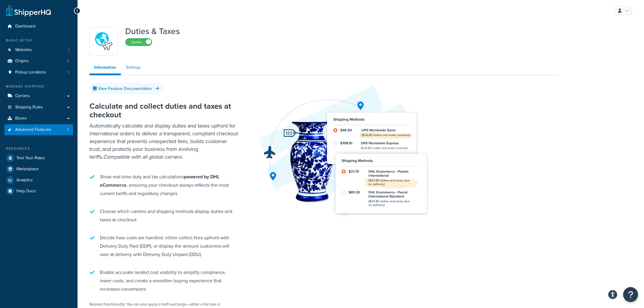 This screenshot has height=308, width=644. What do you see at coordinates (39, 180) in the screenshot?
I see `li: Analytics` at bounding box center [39, 180].